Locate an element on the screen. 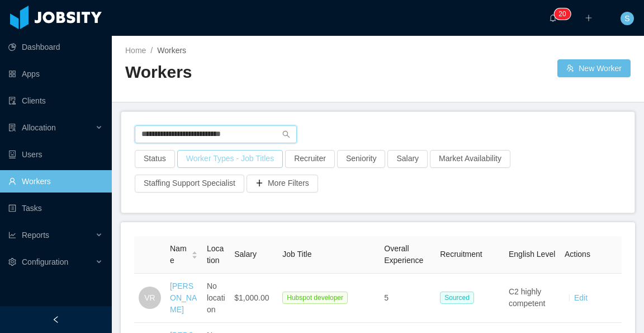 This screenshot has height=333, width=644. button: Status is located at coordinates (155, 159).